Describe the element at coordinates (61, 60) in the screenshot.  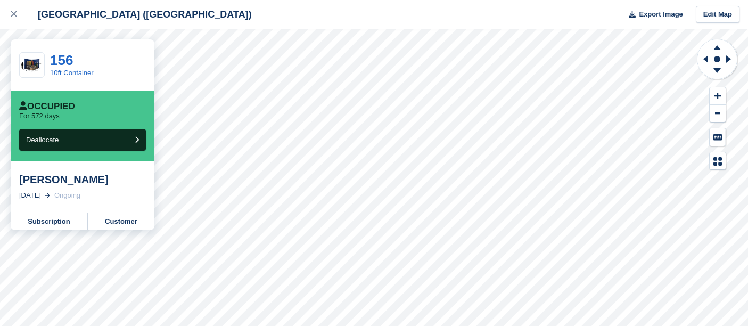
I see `a: 156` at that location.